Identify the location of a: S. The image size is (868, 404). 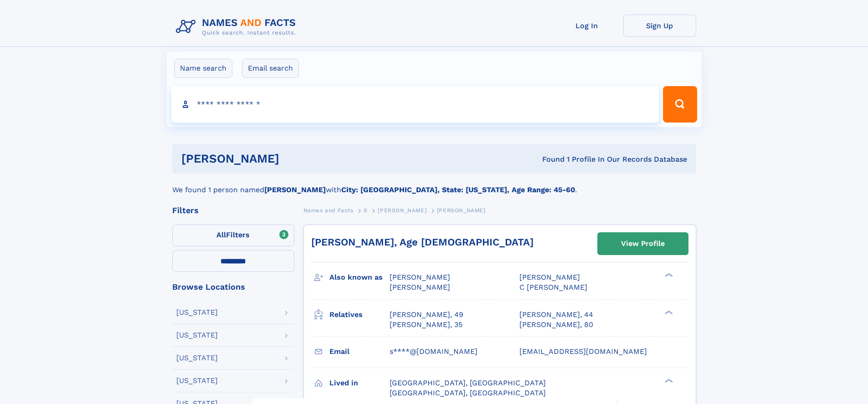
(365, 210).